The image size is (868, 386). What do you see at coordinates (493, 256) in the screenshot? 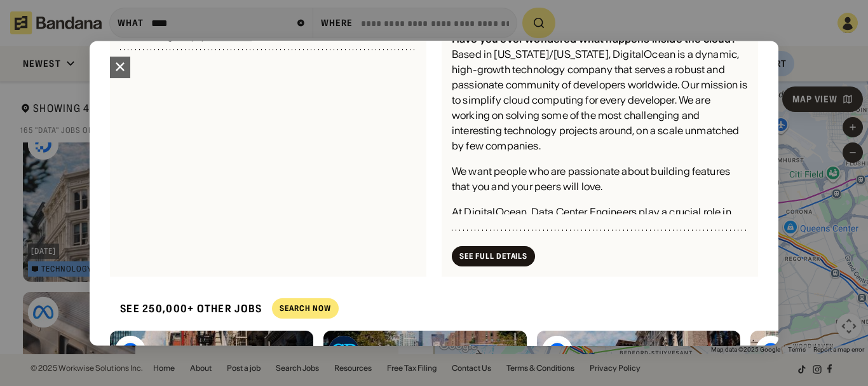
I see `div: See Full Details` at bounding box center [493, 256].